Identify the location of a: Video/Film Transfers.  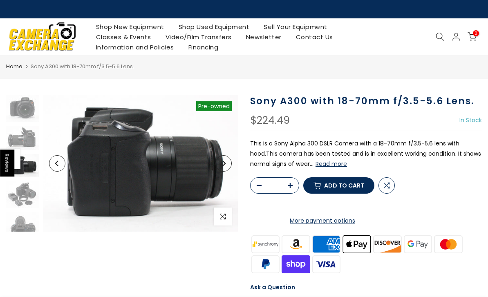
(198, 37).